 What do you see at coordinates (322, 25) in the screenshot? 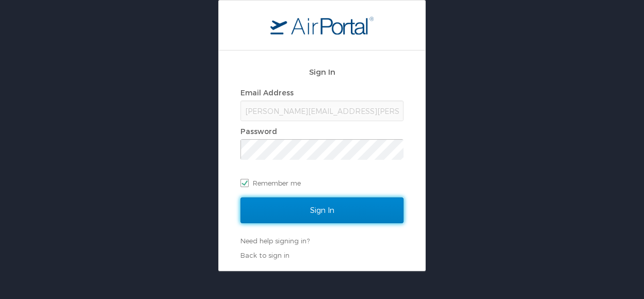
I see `img: logo` at bounding box center [322, 25].